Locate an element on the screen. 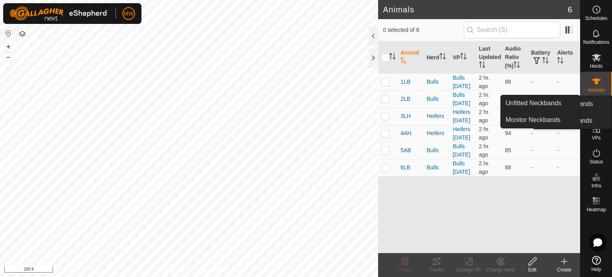 The image size is (612, 277). span: Infra is located at coordinates (596, 186).